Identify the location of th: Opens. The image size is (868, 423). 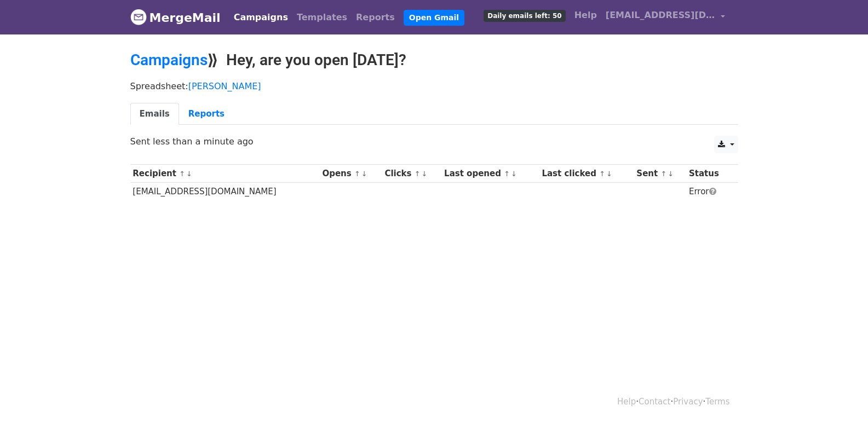
(351, 173).